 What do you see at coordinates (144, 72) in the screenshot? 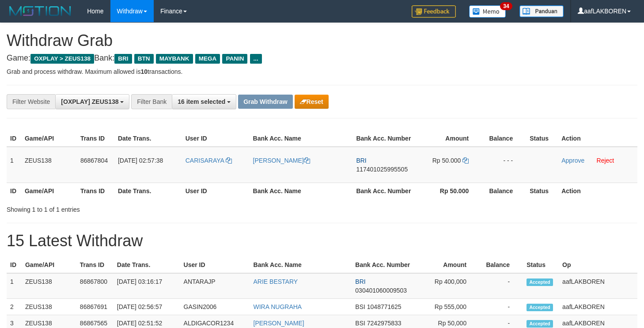
I see `strong: 10` at bounding box center [144, 72].